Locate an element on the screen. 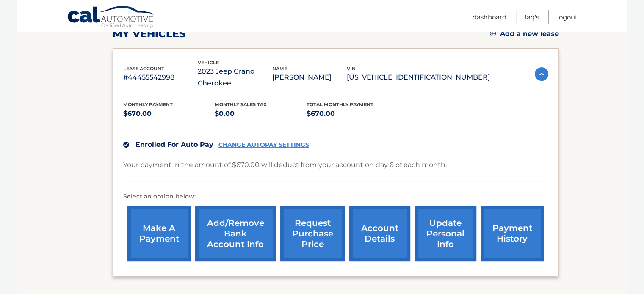 The image size is (644, 294). img: add.svg is located at coordinates (493, 34).